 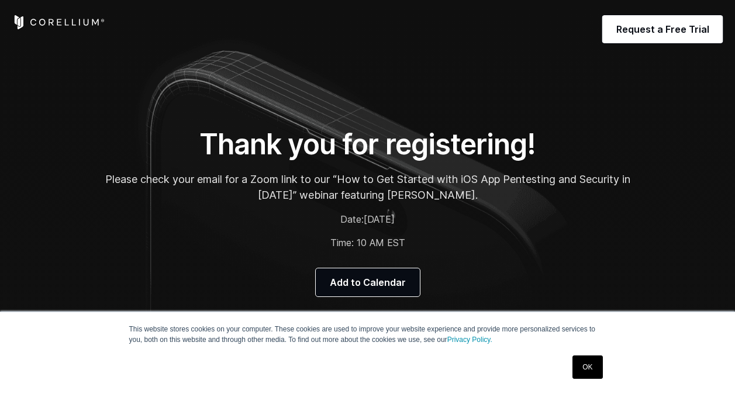 I want to click on a: Privacy Policy., so click(x=469, y=340).